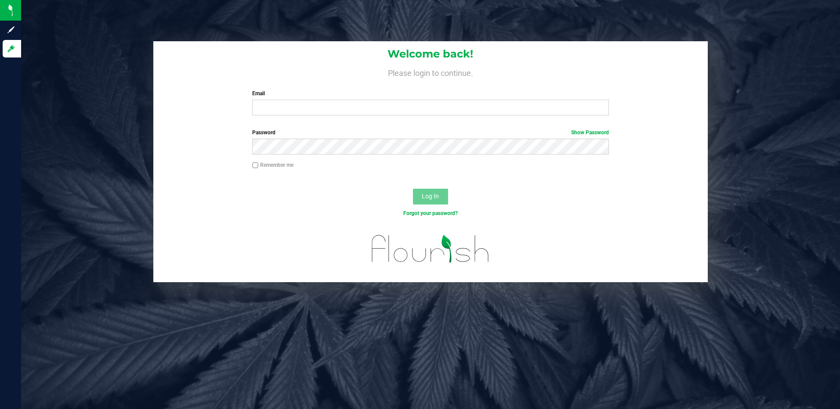  What do you see at coordinates (430, 213) in the screenshot?
I see `a: Forgot your password?` at bounding box center [430, 213].